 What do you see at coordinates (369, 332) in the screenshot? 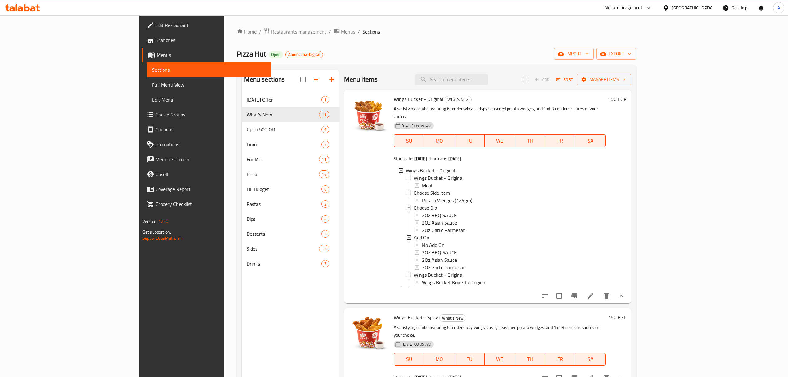
I see `img: Wings Bucket - Spicy` at bounding box center [369, 332].